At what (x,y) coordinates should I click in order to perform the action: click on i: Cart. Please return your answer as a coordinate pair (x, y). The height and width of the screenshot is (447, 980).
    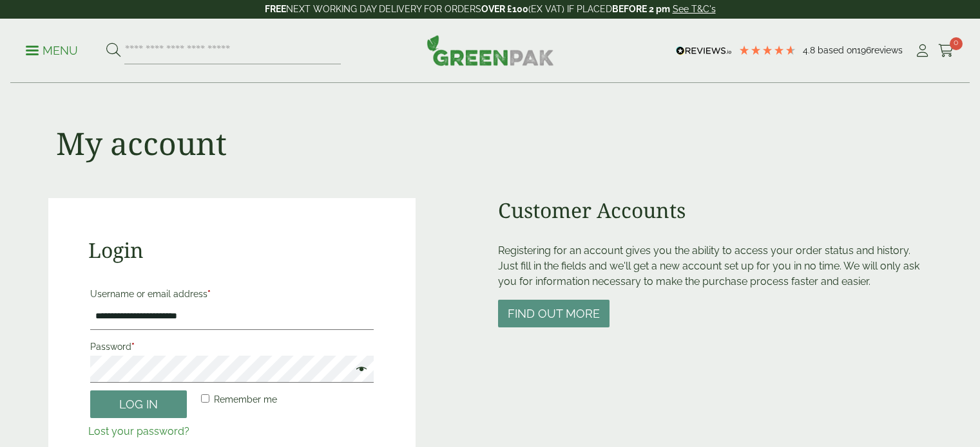
    Looking at the image, I should click on (945, 50).